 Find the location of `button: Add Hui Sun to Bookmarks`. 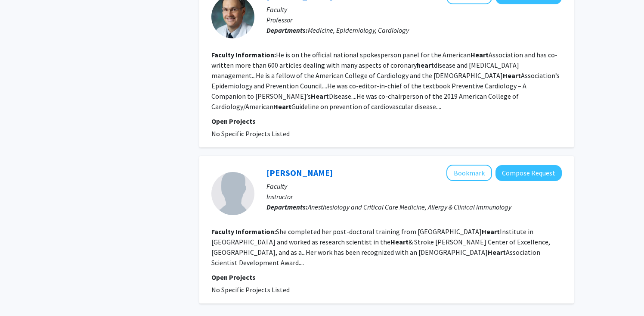

button: Add Hui Sun to Bookmarks is located at coordinates (470, 173).